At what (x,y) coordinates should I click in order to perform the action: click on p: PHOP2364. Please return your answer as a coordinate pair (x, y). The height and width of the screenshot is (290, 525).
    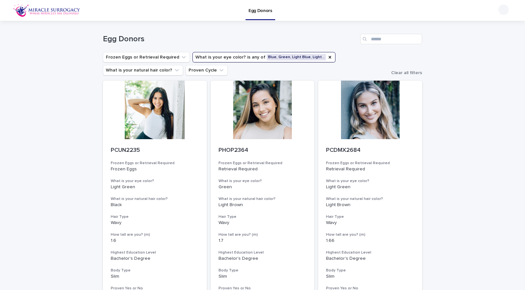
    Looking at the image, I should click on (262, 151).